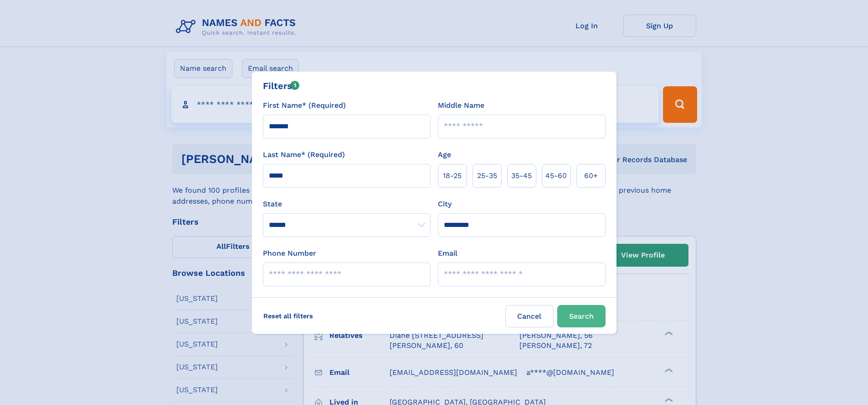  What do you see at coordinates (281, 86) in the screenshot?
I see `div: Filters` at bounding box center [281, 86].